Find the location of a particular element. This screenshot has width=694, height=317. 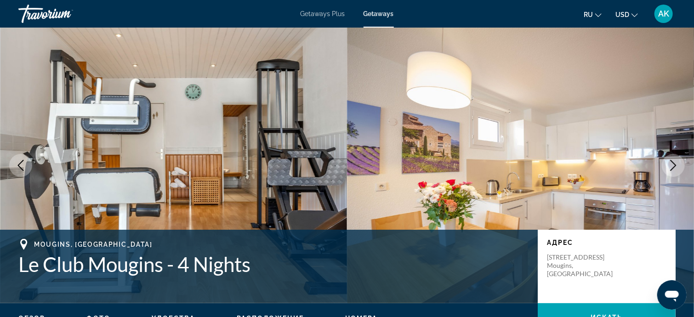

a: Getaways Plus is located at coordinates (323, 14).